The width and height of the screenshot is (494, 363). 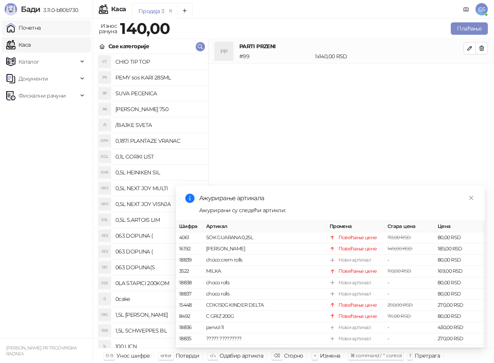 I want to click on td: COK.150G KINDER DELTA, so click(x=265, y=305).